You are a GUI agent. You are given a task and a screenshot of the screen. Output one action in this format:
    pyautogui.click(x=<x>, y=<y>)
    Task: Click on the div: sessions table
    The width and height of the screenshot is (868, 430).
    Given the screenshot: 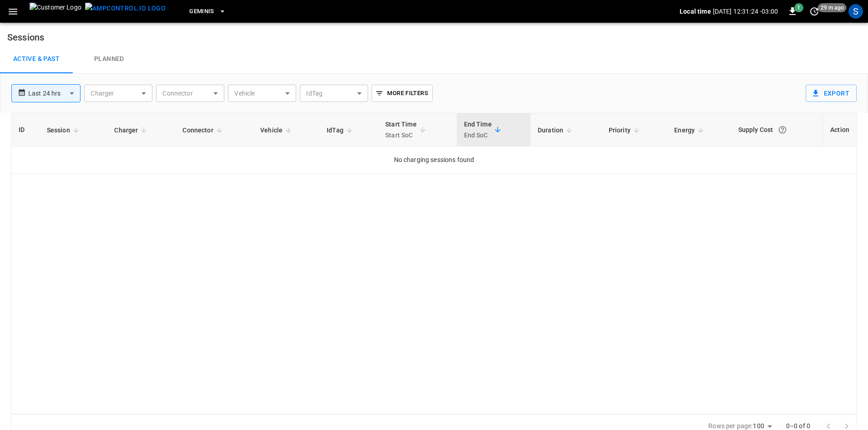 What is the action you would take?
    pyautogui.click(x=434, y=263)
    